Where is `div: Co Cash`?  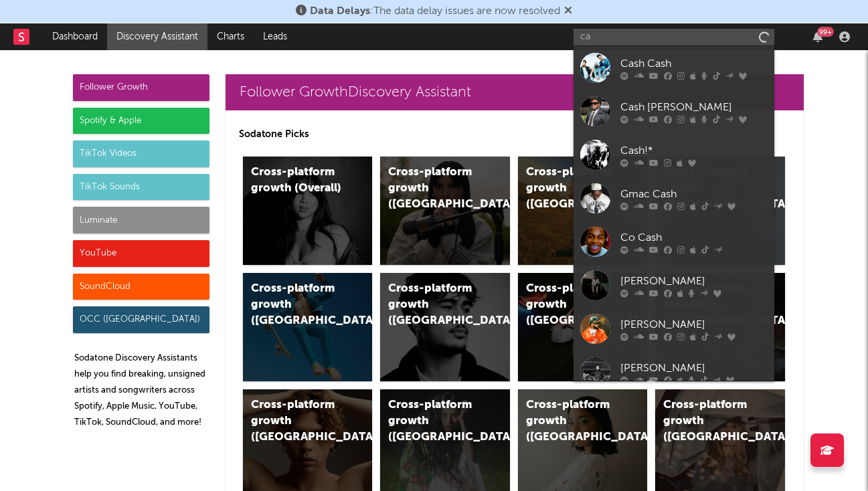
div: Co Cash is located at coordinates (694, 237).